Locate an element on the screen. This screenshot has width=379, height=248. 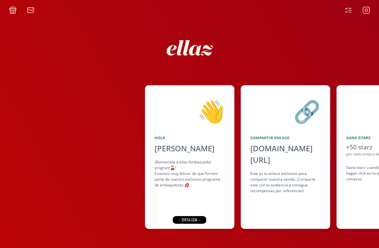
div: Compartir Enlace is located at coordinates (285, 138).